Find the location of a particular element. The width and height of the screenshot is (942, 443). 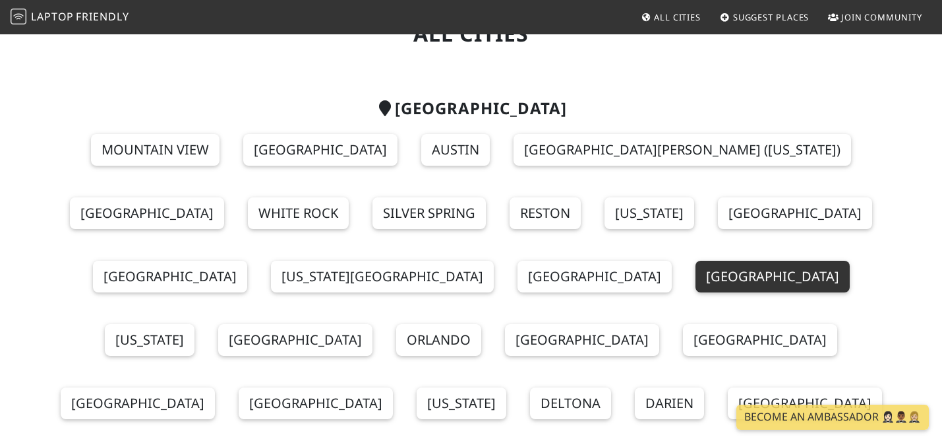

span: All Cities is located at coordinates (677, 17).